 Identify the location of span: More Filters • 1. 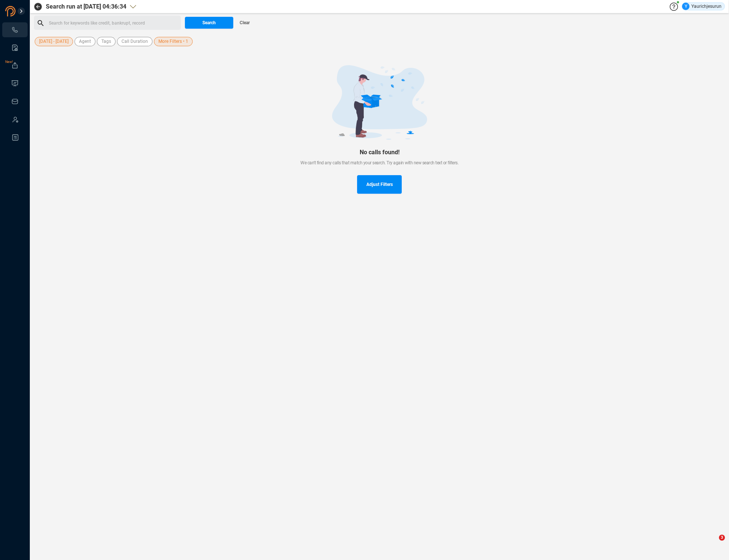
(173, 41).